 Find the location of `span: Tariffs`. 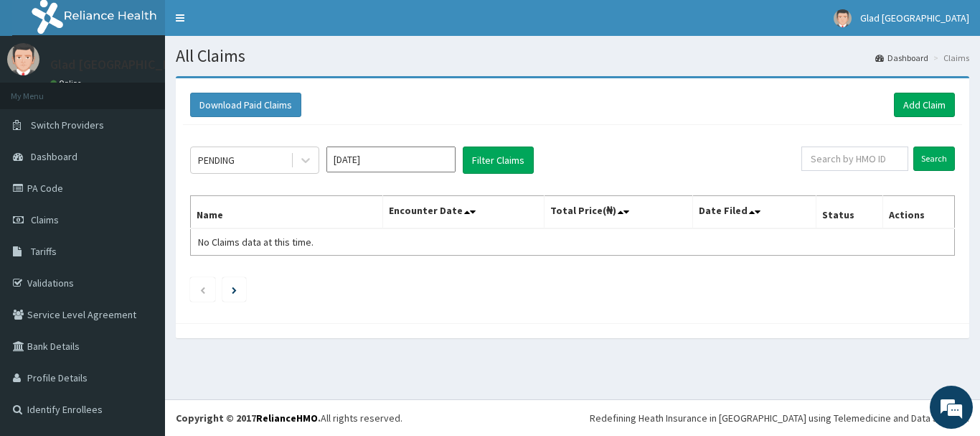

span: Tariffs is located at coordinates (44, 251).